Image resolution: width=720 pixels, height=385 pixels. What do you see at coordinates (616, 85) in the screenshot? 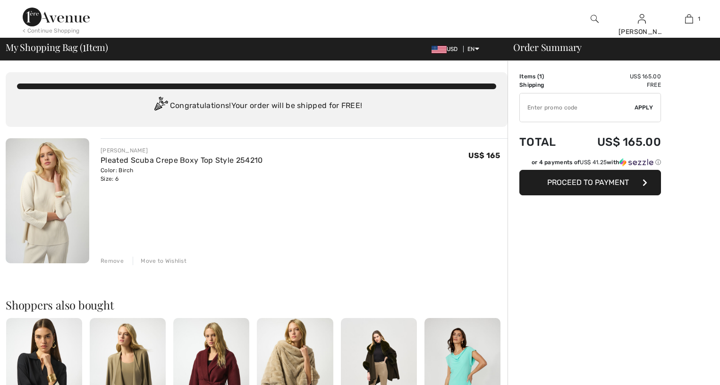
I see `td: Free` at bounding box center [616, 85].